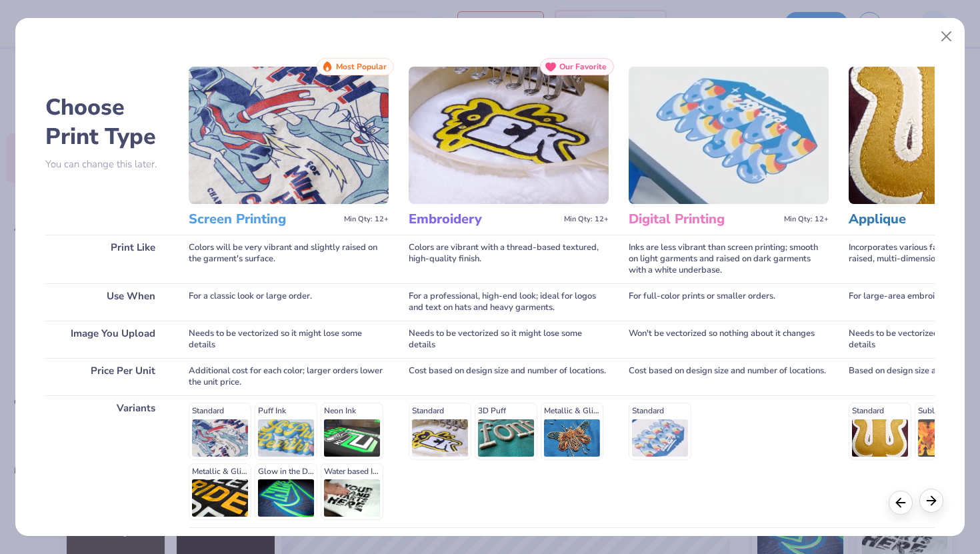 The image size is (980, 554). I want to click on div: For a classic look or large order., so click(288, 302).